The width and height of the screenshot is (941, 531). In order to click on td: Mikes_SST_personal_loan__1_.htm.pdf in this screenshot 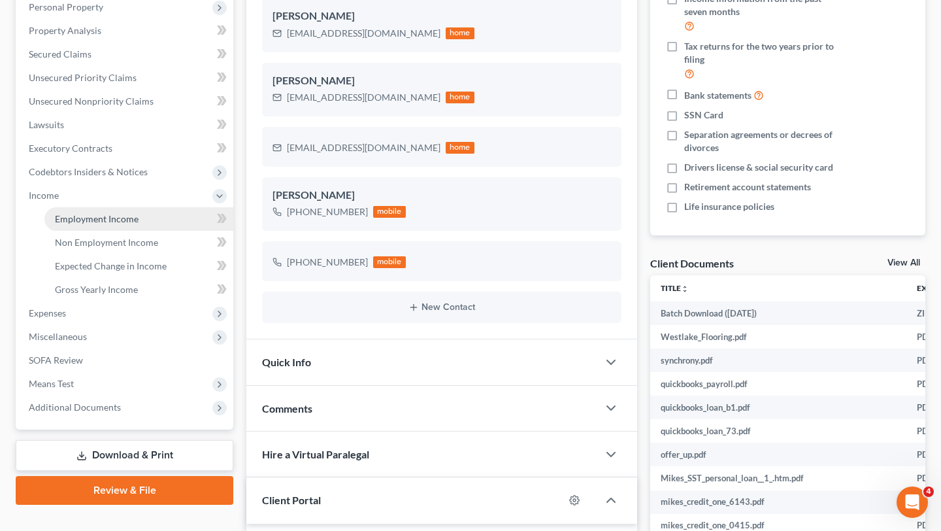, I will do `click(779, 478)`.